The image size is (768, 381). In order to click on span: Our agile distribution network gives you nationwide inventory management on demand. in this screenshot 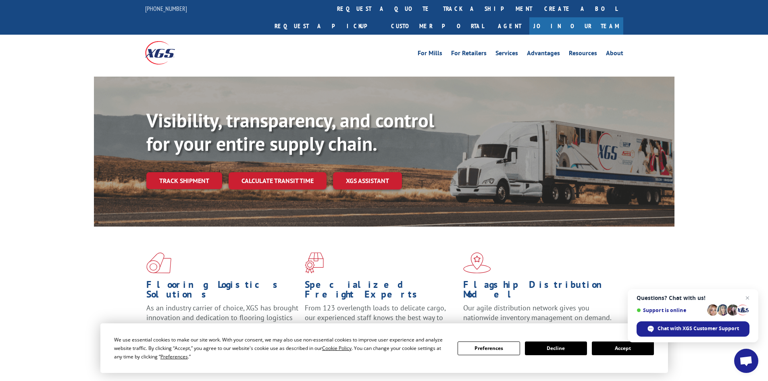, I will do `click(537, 312)`.